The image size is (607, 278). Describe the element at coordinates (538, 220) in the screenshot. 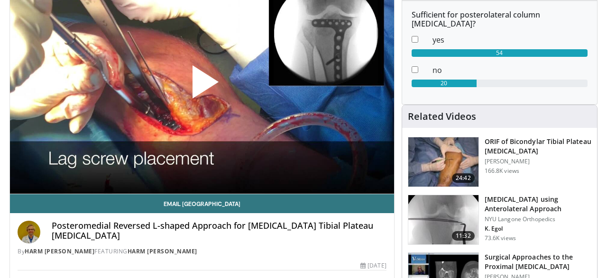

I see `p: NYU Langone Orthopedics` at that location.